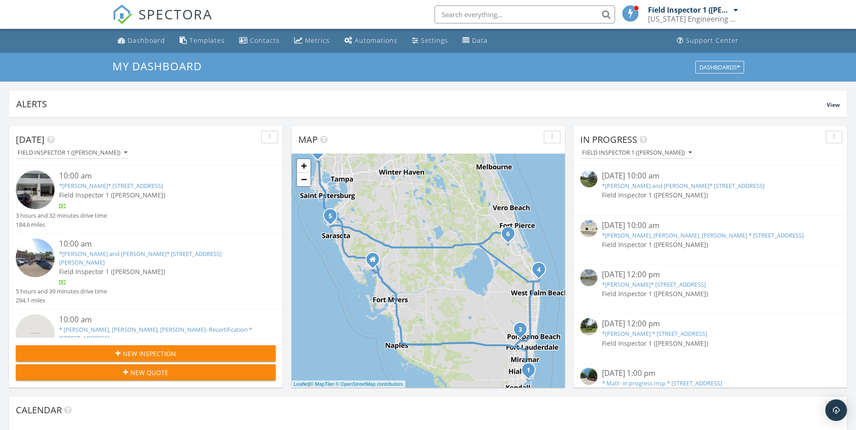 Image resolution: width=856 pixels, height=430 pixels. Describe the element at coordinates (308, 139) in the screenshot. I see `span: Map` at that location.